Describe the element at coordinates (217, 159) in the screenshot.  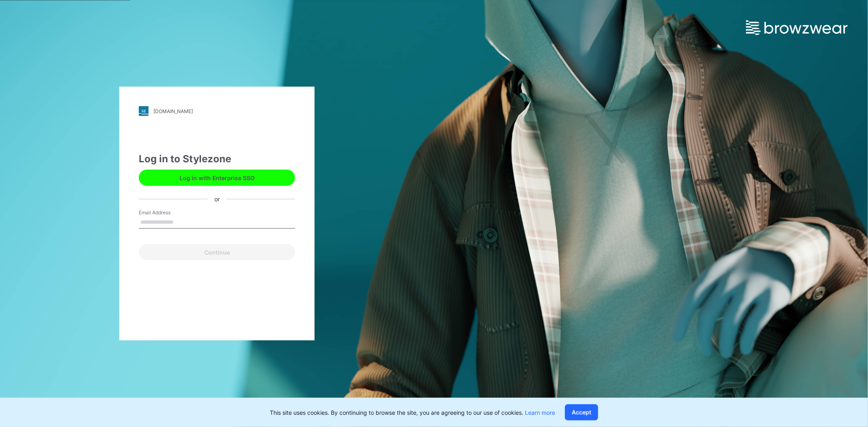
I see `div: Log in to Stylezone` at that location.